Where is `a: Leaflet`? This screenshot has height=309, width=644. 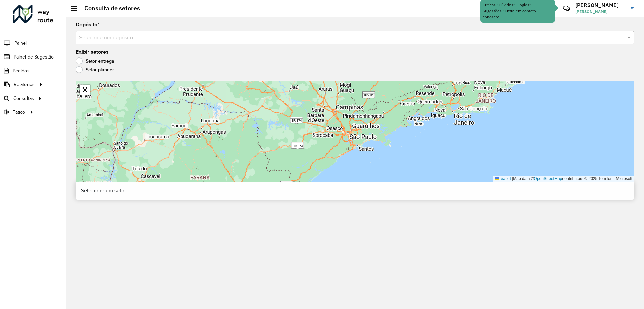 a: Leaflet is located at coordinates (502, 179).